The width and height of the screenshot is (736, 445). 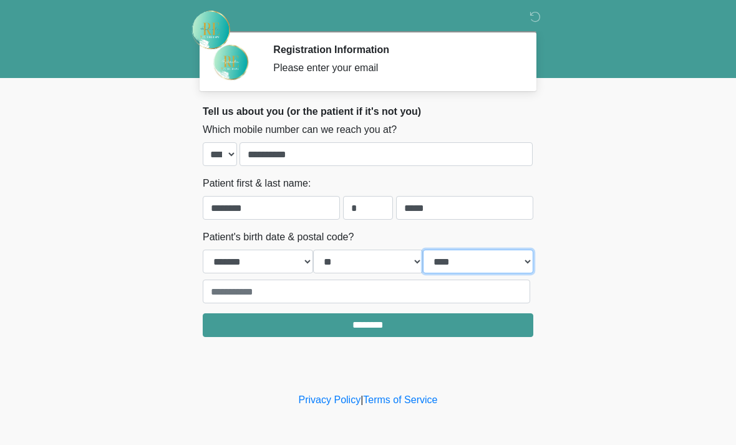 What do you see at coordinates (330, 399) in the screenshot?
I see `a: Privacy Policy` at bounding box center [330, 399].